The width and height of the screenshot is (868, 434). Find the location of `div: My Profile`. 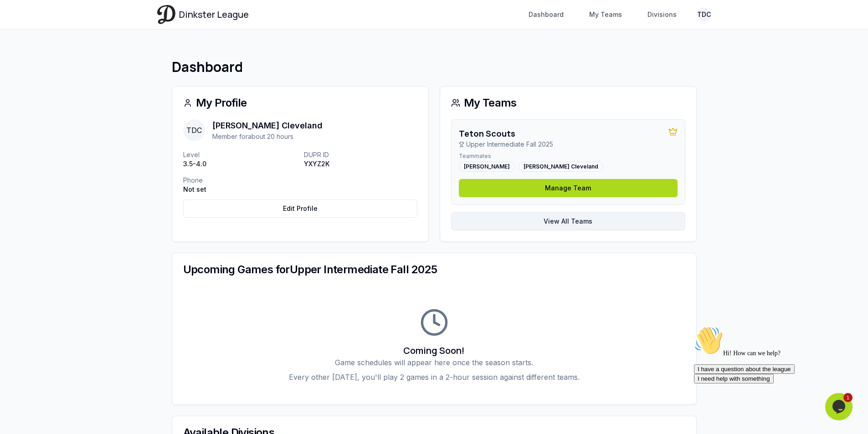

div: My Profile is located at coordinates (300, 103).